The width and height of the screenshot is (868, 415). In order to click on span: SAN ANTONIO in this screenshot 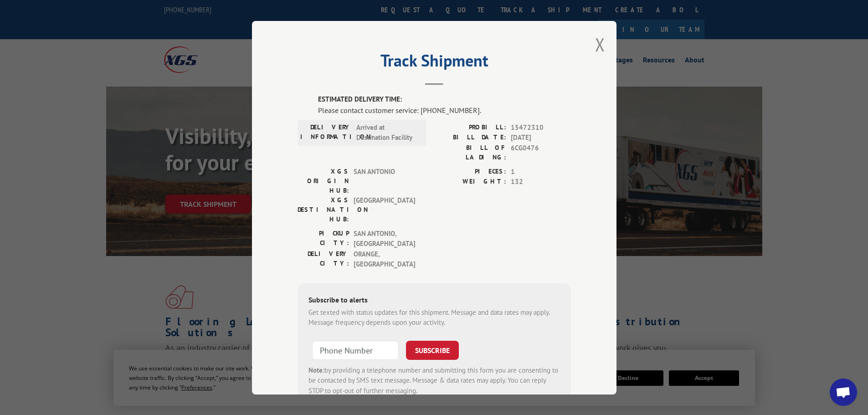, I will do `click(384, 180)`.